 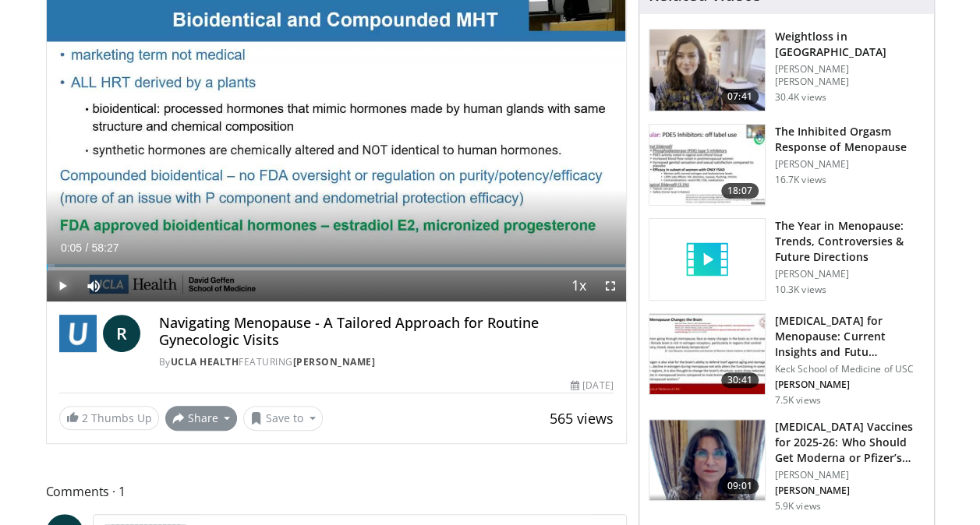 What do you see at coordinates (801, 180) in the screenshot?
I see `p: 16.7K views` at bounding box center [801, 180].